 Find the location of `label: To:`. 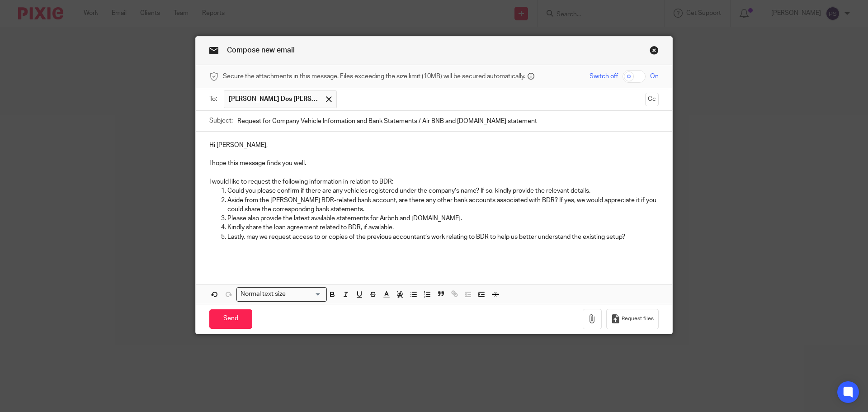

label: To: is located at coordinates (215, 99).